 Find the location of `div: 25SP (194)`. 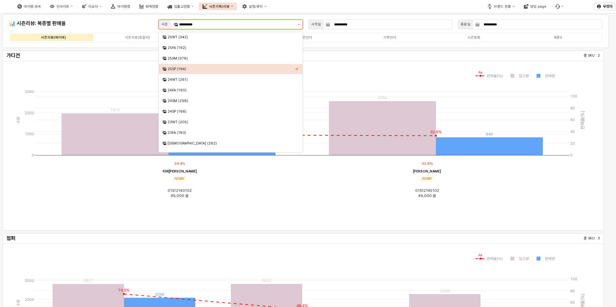

div: 25SP (194) is located at coordinates (231, 69).